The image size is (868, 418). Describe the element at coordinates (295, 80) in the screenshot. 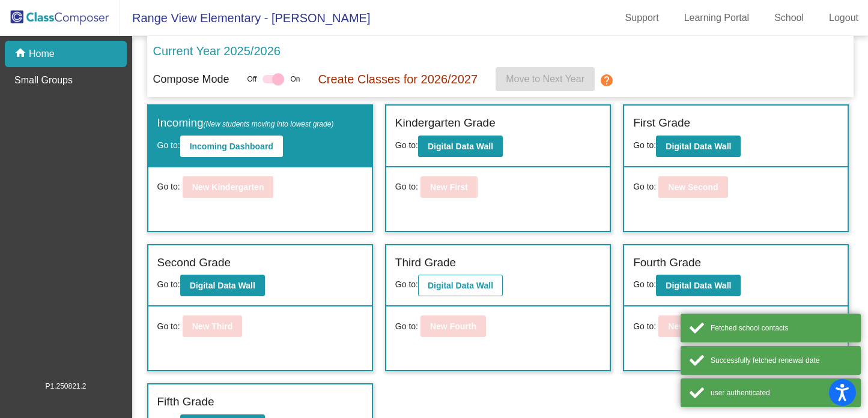

I see `span: On` at that location.